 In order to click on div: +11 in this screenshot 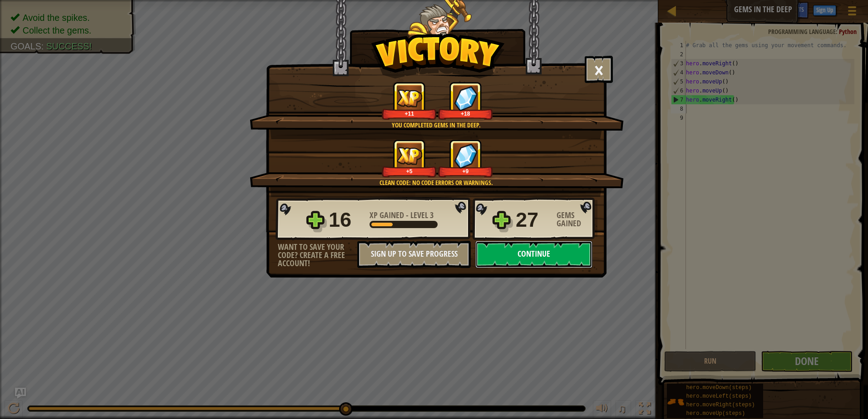, I will do `click(409, 113)`.